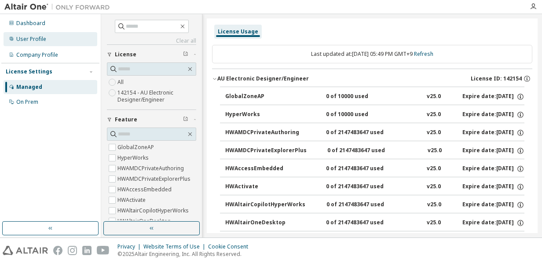 This screenshot has width=542, height=263. I want to click on img: Altair One, so click(59, 7).